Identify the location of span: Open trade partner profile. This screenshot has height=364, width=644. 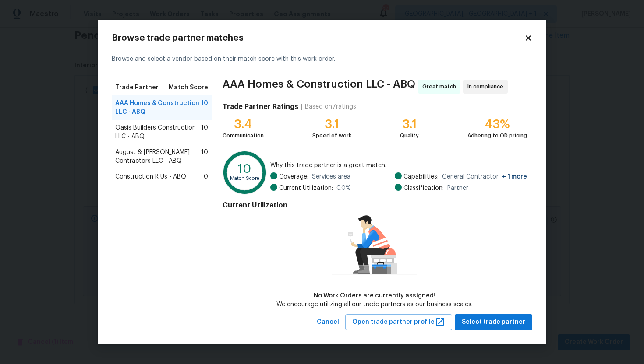
(399, 322).